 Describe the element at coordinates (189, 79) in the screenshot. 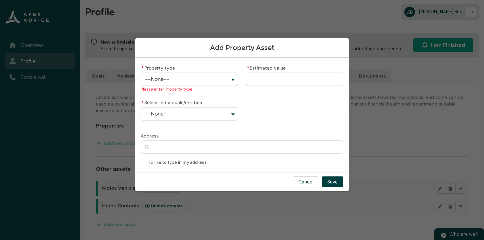

I see `button: Property type` at that location.